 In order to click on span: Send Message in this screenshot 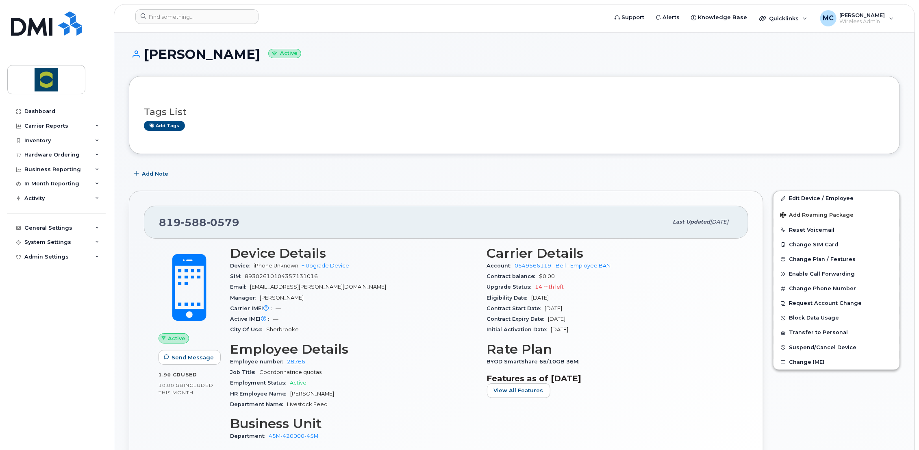, I will do `click(193, 357)`.